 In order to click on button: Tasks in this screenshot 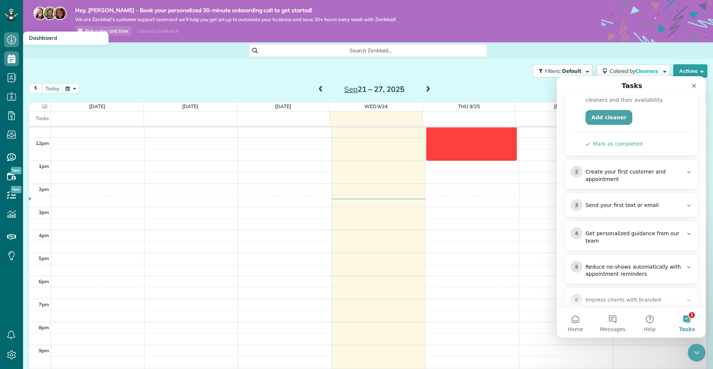, I will do `click(130, 247)`.